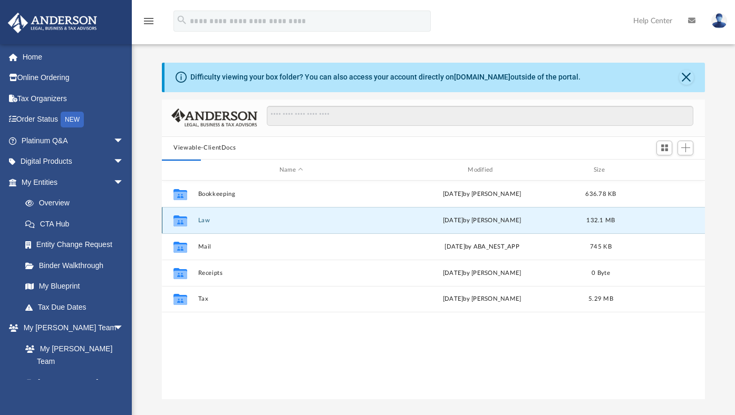 This screenshot has height=415, width=735. What do you see at coordinates (601, 220) in the screenshot?
I see `span: 132.1 MB` at bounding box center [601, 220].